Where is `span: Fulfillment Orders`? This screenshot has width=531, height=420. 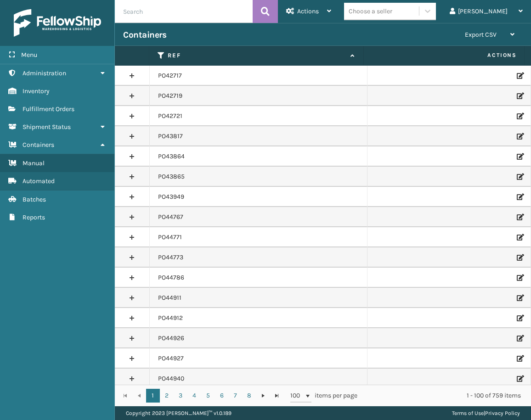
span: Fulfillment Orders is located at coordinates (48, 109).